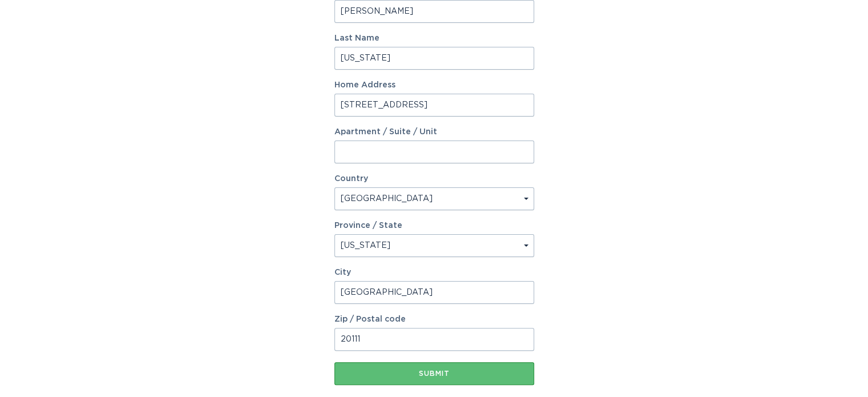 This screenshot has width=868, height=397. I want to click on label: Zip / Postal code, so click(434, 320).